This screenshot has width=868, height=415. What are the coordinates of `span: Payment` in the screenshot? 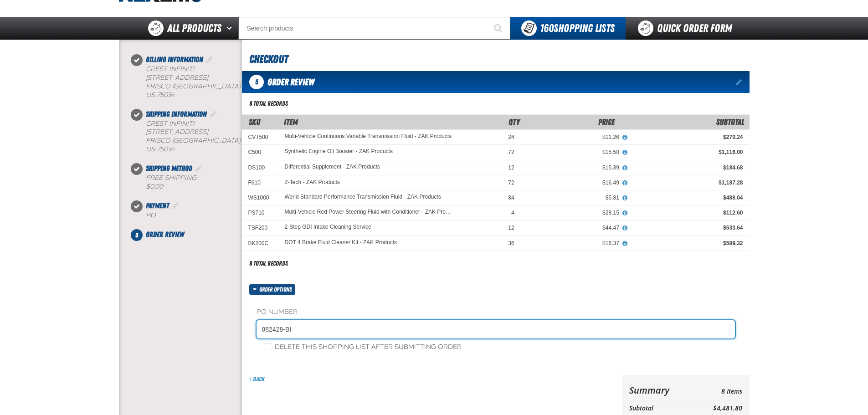 It's located at (157, 205).